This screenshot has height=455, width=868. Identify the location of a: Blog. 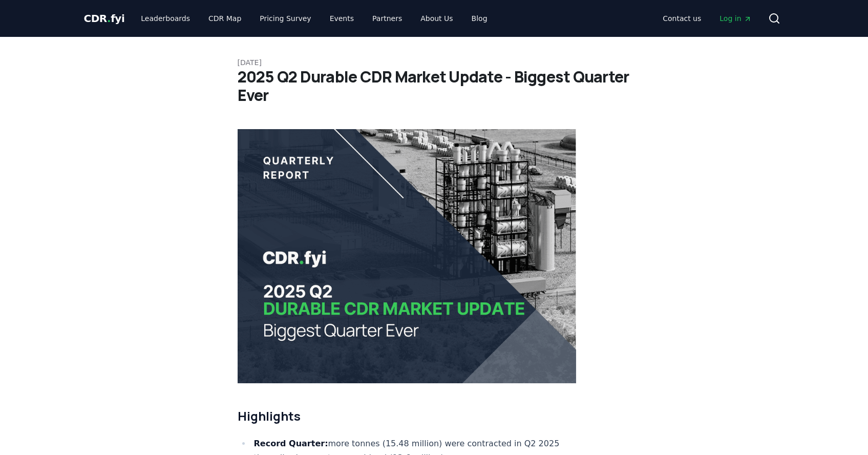
(480, 19).